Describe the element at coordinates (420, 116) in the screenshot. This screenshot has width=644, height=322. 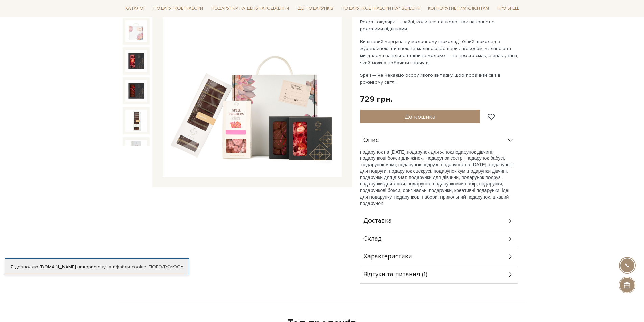
I see `button: До кошика` at that location.